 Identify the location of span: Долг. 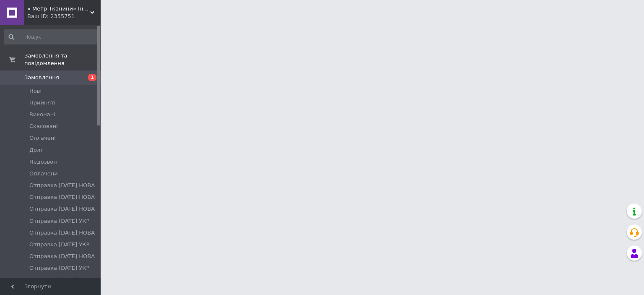
(36, 150).